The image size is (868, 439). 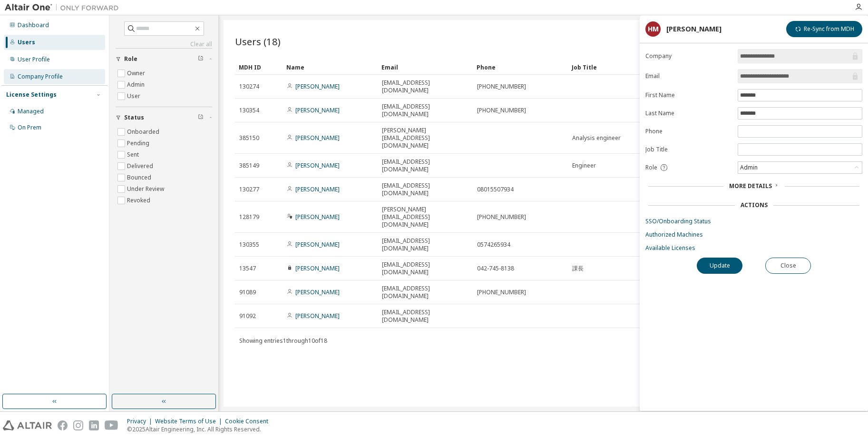 I want to click on label: First Name, so click(x=688, y=95).